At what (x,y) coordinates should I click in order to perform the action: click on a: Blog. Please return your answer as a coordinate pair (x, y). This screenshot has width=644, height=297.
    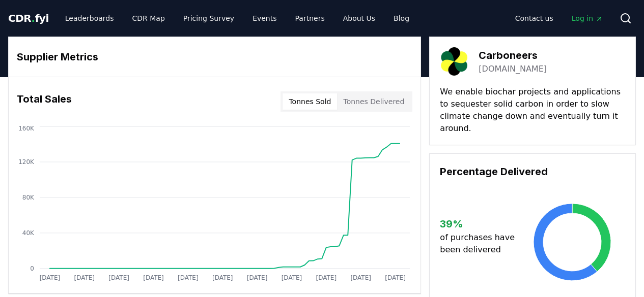
    Looking at the image, I should click on (401, 18).